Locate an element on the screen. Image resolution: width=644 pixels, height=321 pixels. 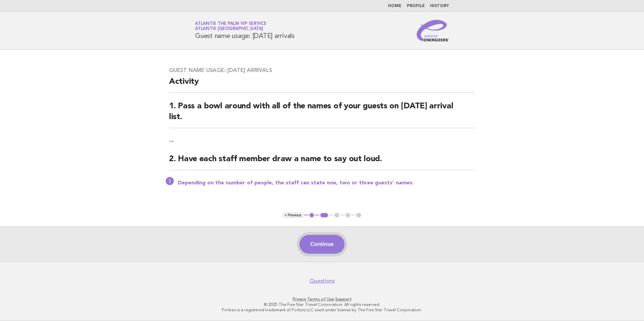
a: History is located at coordinates (440, 6).